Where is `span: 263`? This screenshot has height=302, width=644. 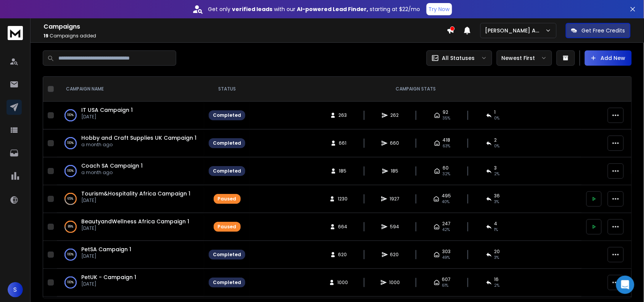
span: 263 is located at coordinates (343, 115).